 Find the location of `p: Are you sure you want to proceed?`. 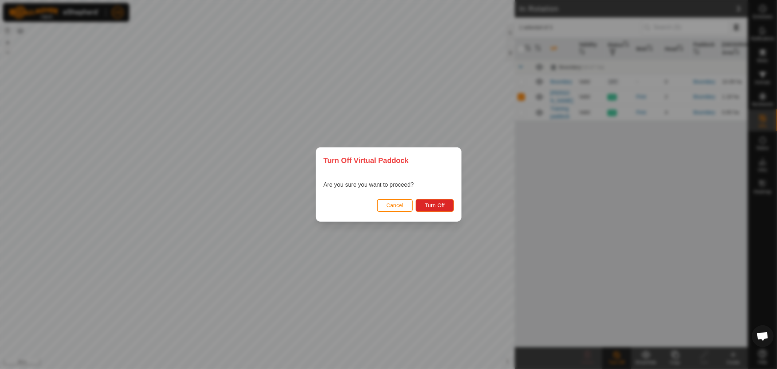

p: Are you sure you want to proceed? is located at coordinates (369, 185).